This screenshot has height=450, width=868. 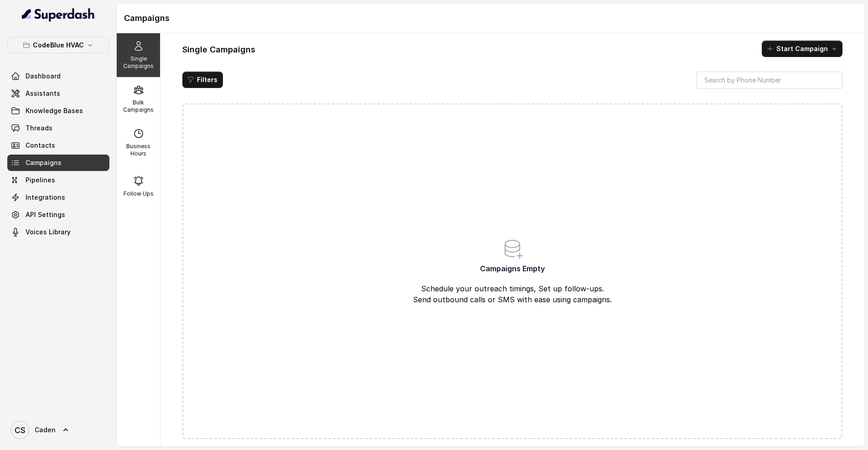 What do you see at coordinates (58, 180) in the screenshot?
I see `a: Pipelines` at bounding box center [58, 180].